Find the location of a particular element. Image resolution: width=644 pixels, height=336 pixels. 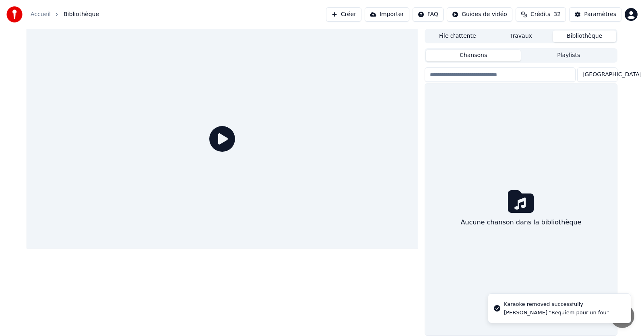

button: Chansons is located at coordinates (473, 55).